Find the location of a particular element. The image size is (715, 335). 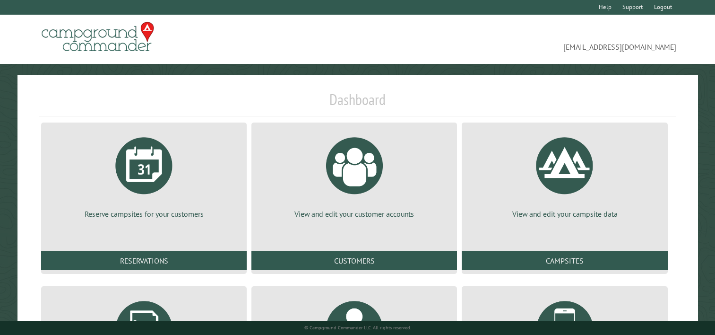

a: Reserve campsites for your customers is located at coordinates (144, 174).